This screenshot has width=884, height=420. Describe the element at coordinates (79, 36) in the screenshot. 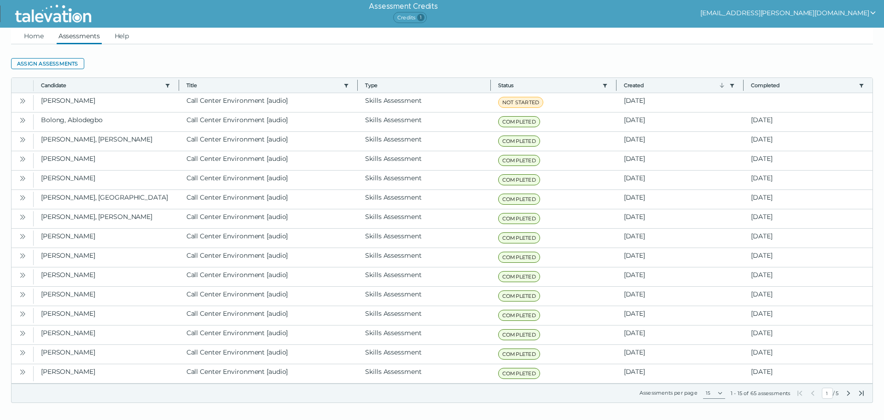

I see `a: Assessments` at that location.